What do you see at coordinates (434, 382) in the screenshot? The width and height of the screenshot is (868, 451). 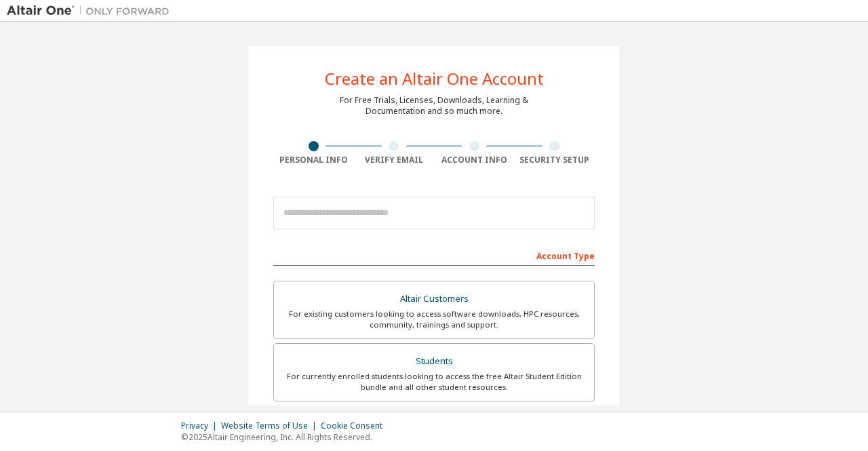 I see `div: For currently enrolled students looking to access the free Altair Student Edition bundle and all ...` at bounding box center [434, 382].